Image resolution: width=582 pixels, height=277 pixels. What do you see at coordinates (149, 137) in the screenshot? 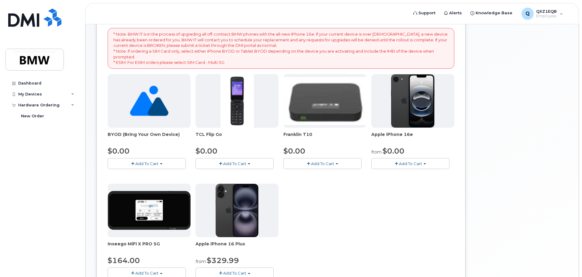
I see `span: BYOD (Bring Your Own Device)` at bounding box center [149, 137].